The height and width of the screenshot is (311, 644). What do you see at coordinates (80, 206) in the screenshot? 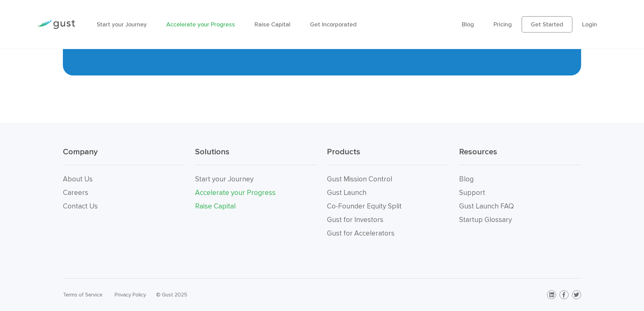
I see `a: Contact Us` at bounding box center [80, 206].